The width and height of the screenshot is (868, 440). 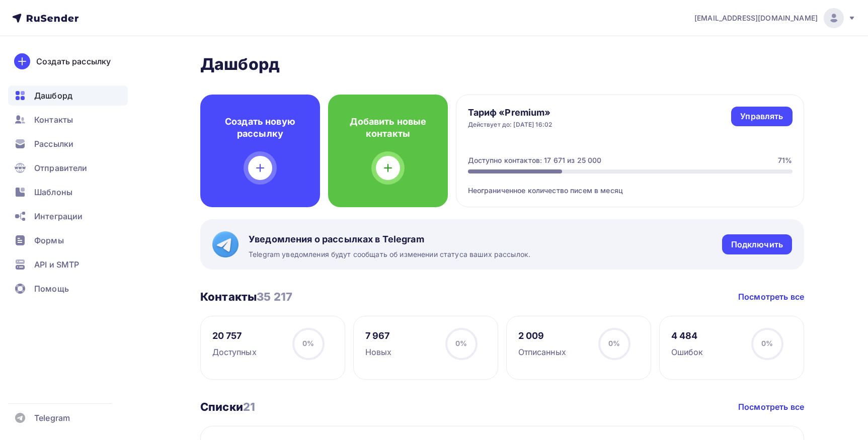 What do you see at coordinates (235, 353) in the screenshot?
I see `div: Доступных` at bounding box center [235, 353].